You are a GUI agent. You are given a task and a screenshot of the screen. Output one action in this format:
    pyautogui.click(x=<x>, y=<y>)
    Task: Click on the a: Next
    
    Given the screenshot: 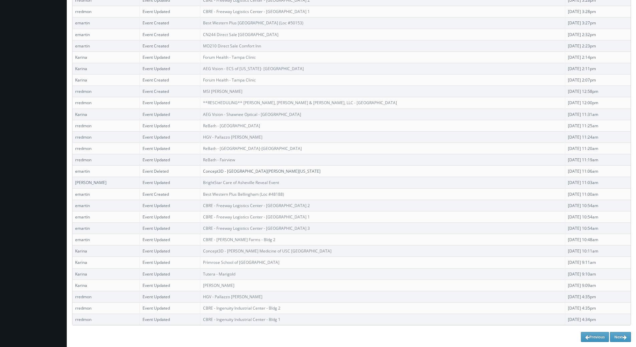 What is the action you would take?
    pyautogui.click(x=620, y=337)
    